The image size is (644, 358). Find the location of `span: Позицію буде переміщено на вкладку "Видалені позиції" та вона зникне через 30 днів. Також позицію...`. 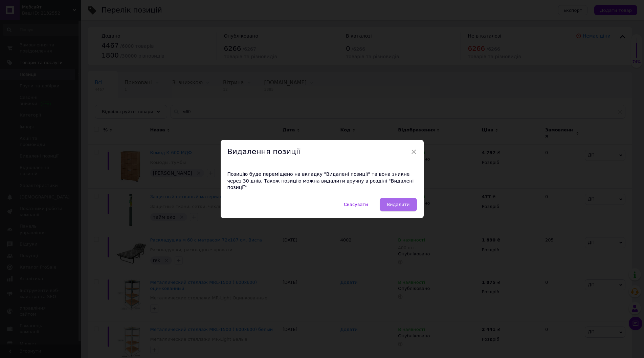

span: Позицію буде переміщено на вкладку "Видалені позиції" та вона зникне через 30 днів. Також позицію... is located at coordinates (320, 180).